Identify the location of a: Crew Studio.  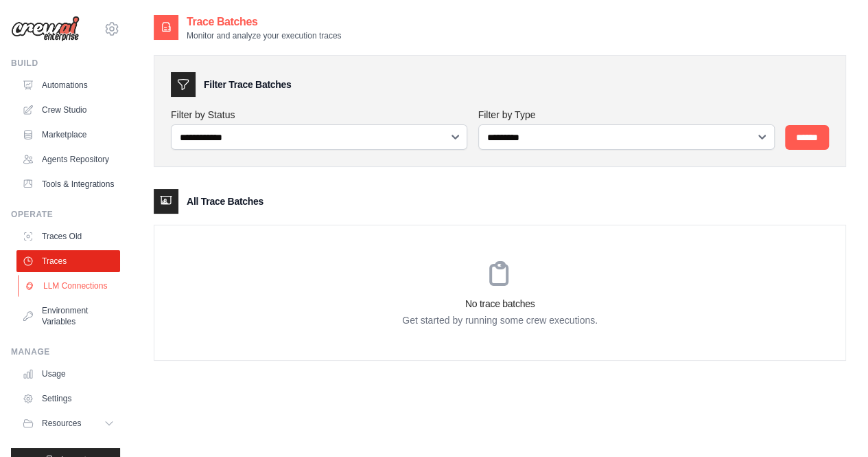
(68, 110).